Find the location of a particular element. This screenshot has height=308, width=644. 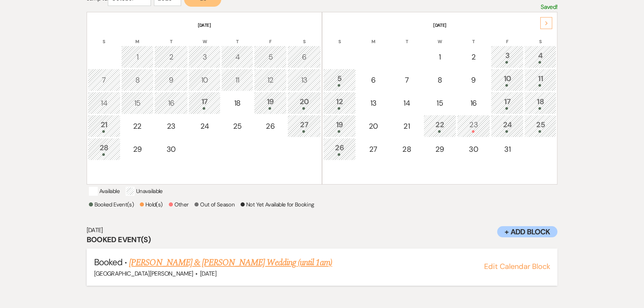

div: 31 is located at coordinates (507, 149).